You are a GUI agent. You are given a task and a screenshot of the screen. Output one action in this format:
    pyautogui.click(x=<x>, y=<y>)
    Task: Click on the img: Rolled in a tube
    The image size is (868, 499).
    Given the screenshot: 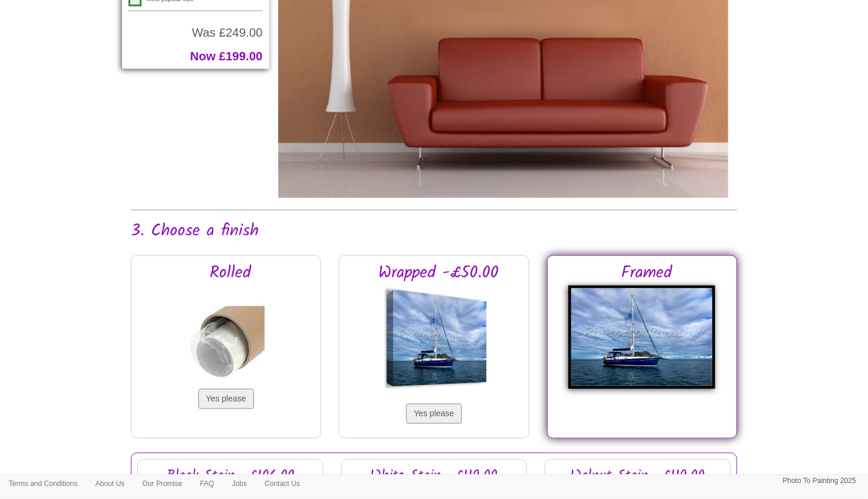 What is the action you would take?
    pyautogui.click(x=226, y=345)
    